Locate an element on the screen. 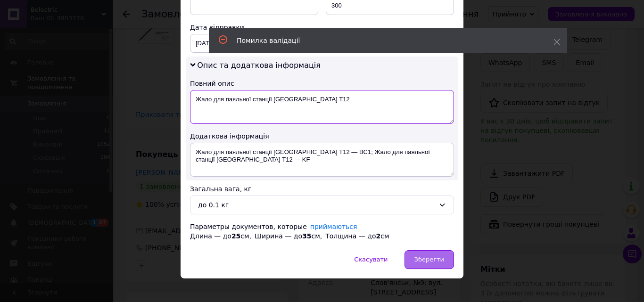  div: до 0.1 кг is located at coordinates (316, 205).